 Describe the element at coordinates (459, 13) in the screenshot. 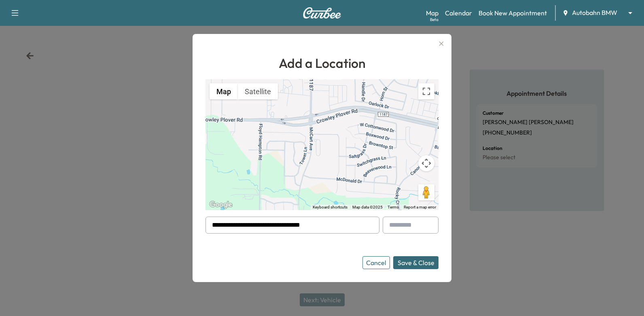

I see `a: Calendar` at that location.